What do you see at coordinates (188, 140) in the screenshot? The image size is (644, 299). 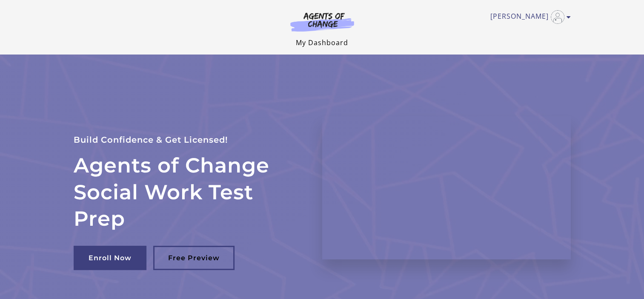 I see `p: Build Confidence & Get Licensed!` at bounding box center [188, 140].